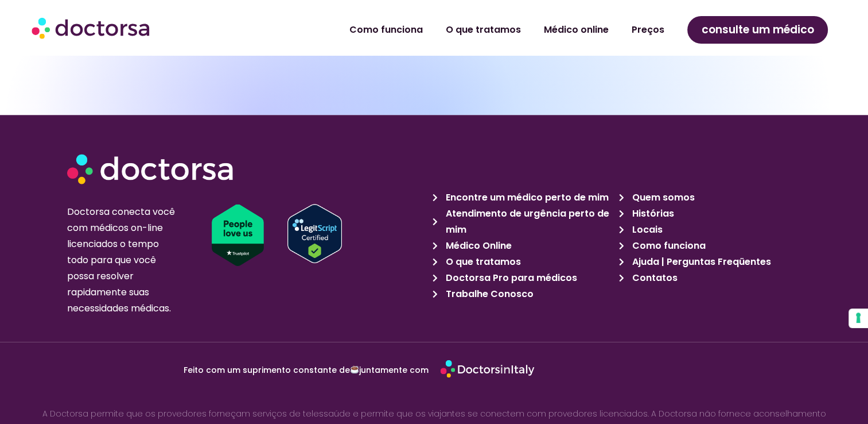  What do you see at coordinates (709, 214) in the screenshot?
I see `a: Histórias` at bounding box center [709, 214].